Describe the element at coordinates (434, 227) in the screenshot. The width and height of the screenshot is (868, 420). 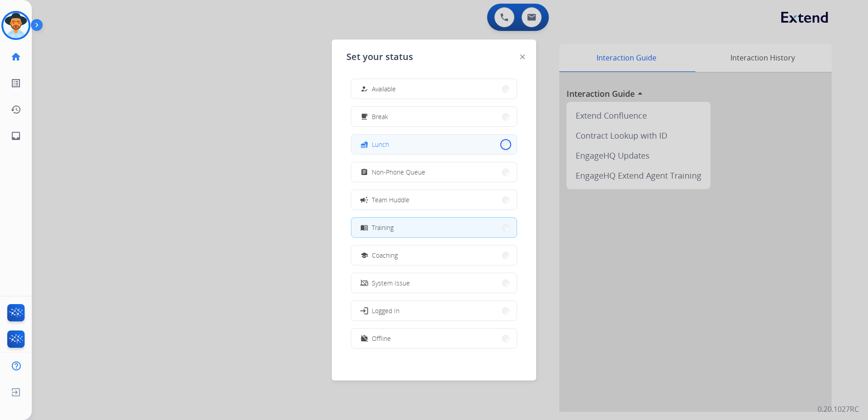
I see `button: Training` at that location.